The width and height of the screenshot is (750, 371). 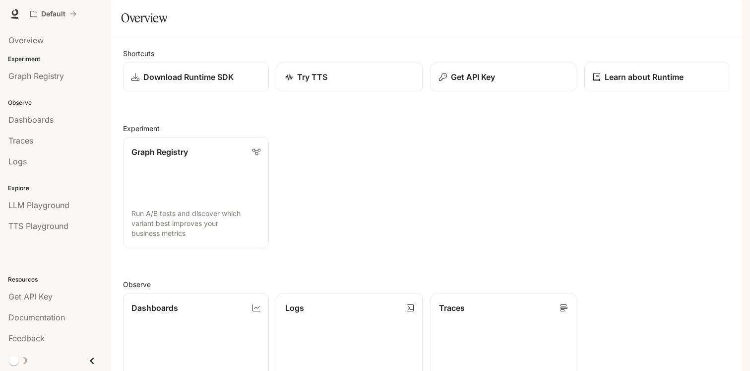 What do you see at coordinates (473, 77) in the screenshot?
I see `p: Get API Key` at bounding box center [473, 77].